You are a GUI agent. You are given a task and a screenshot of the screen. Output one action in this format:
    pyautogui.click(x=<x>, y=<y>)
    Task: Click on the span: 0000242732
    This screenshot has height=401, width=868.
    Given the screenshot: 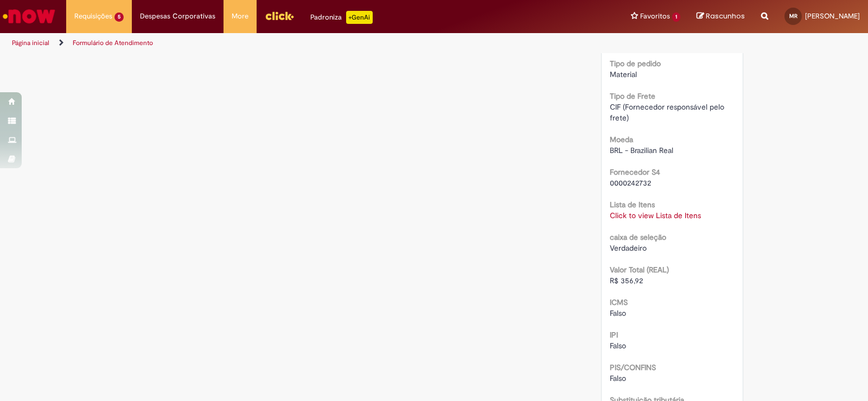 What is the action you would take?
    pyautogui.click(x=630, y=183)
    